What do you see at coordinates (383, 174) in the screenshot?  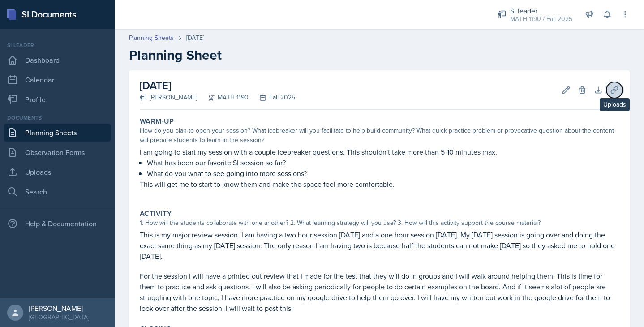 I see `p: What do you wnat to see going into more sessions?` at bounding box center [383, 174].